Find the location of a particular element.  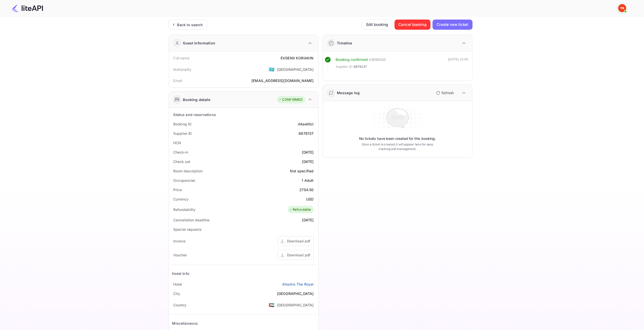

span: Supplier ID: is located at coordinates (345, 67).